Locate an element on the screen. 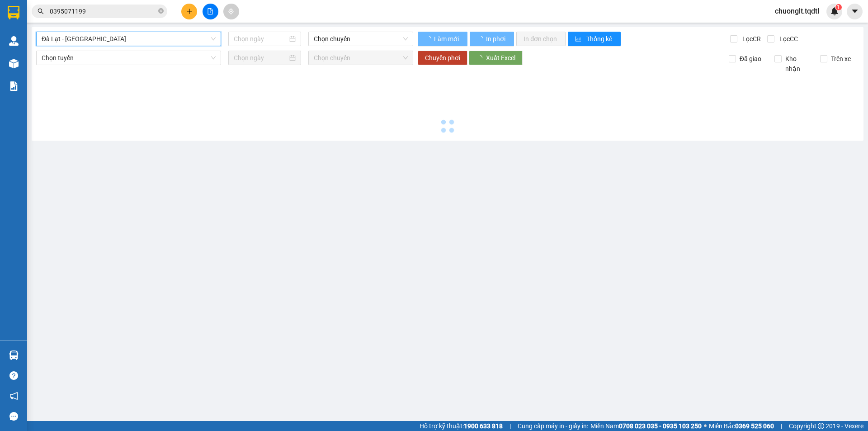 This screenshot has width=868, height=431. button: caret-down is located at coordinates (855, 11).